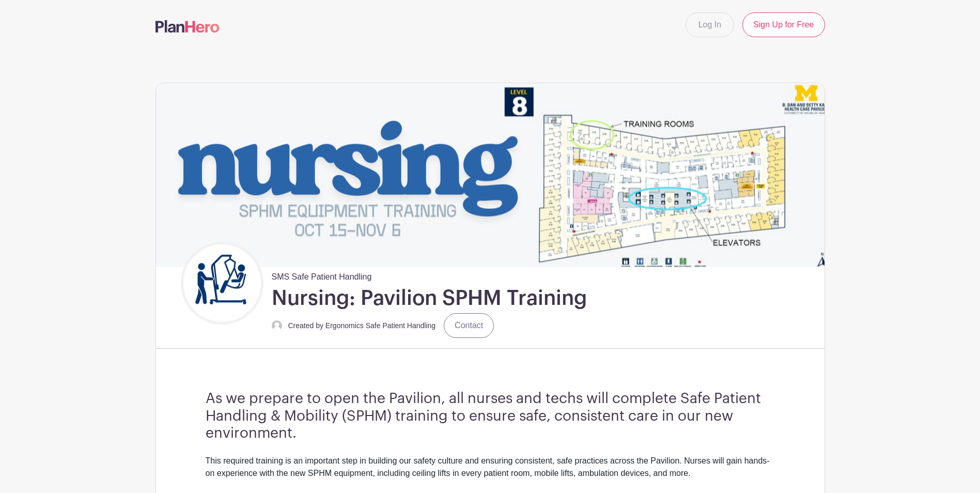  Describe the element at coordinates (277, 326) in the screenshot. I see `img: default-ce2991bfa6775e67f084385cd625a349d9dcbb7a52a09fb2fda1e96e2d18dcdb.png` at that location.